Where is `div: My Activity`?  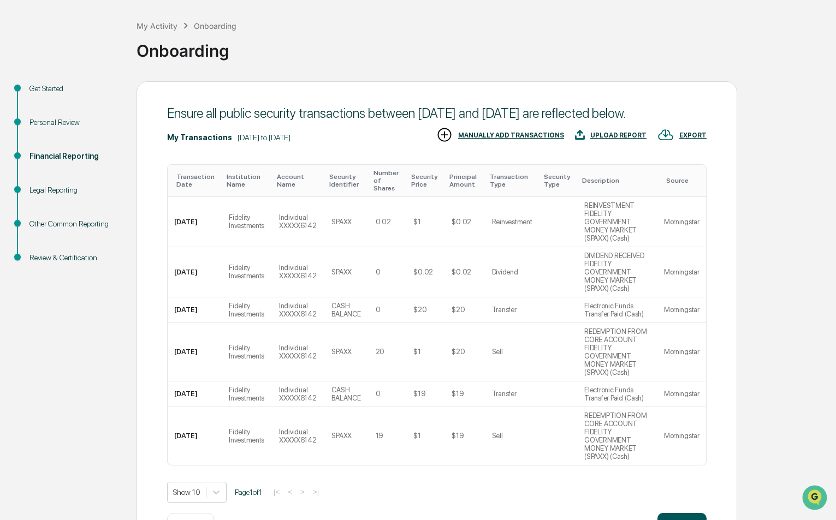
div: My Activity is located at coordinates (157, 26).